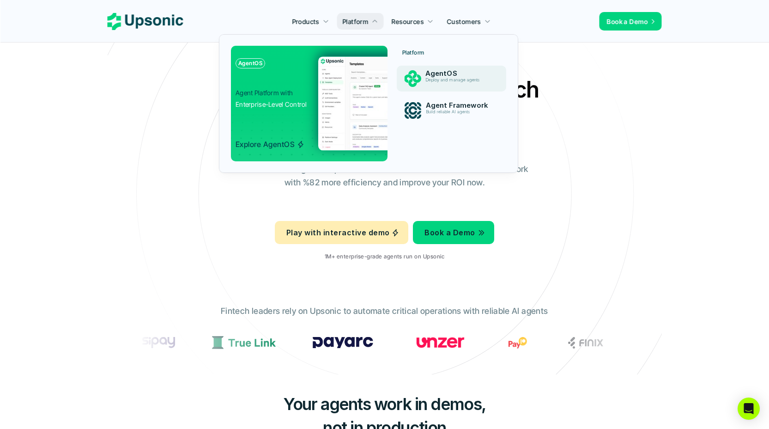 The width and height of the screenshot is (769, 429). What do you see at coordinates (271, 104) in the screenshot?
I see `span: Enterprise-Level Control` at bounding box center [271, 104].